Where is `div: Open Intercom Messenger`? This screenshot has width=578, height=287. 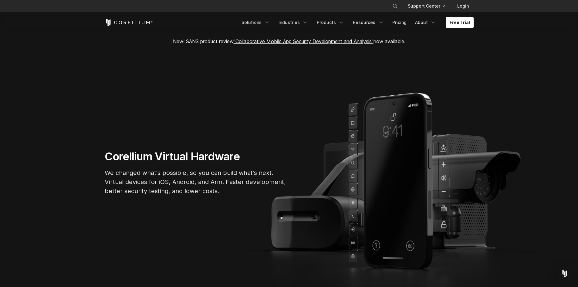 div: Open Intercom Messenger is located at coordinates (565, 273).